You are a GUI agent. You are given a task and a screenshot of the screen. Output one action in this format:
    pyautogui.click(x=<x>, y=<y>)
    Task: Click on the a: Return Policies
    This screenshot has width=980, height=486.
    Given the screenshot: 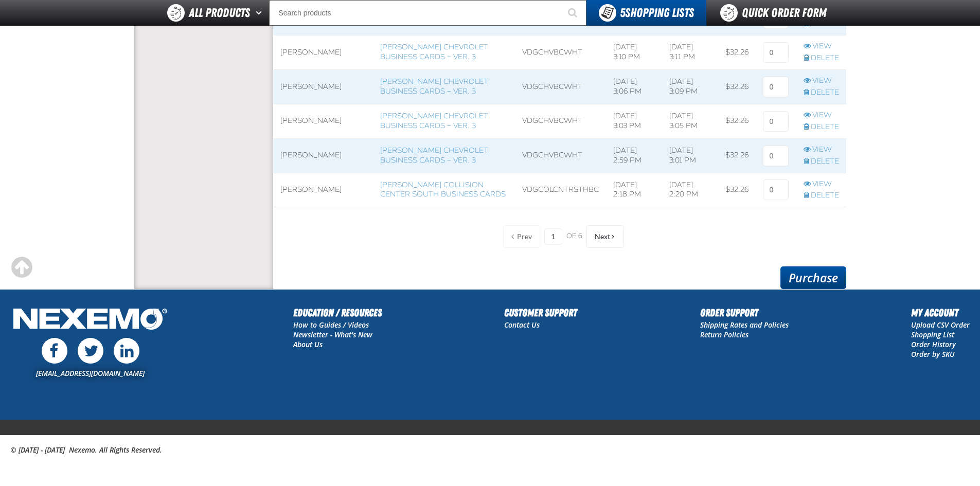 What is the action you would take?
    pyautogui.click(x=725, y=334)
    